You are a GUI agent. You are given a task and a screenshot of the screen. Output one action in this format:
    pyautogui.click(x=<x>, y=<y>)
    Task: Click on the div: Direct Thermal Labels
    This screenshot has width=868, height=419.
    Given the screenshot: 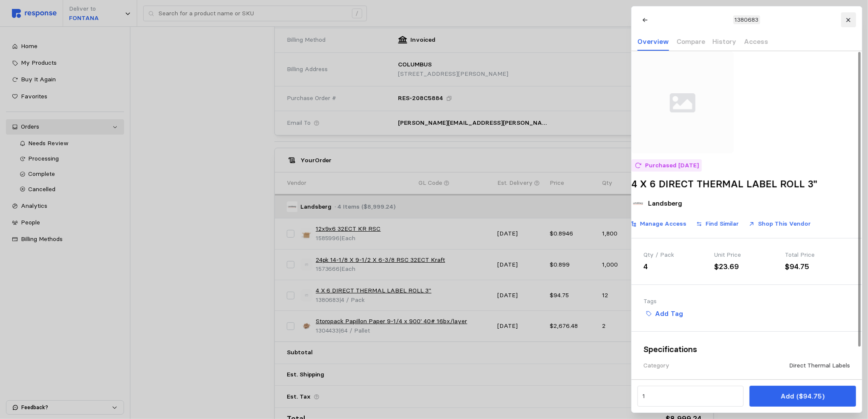 What is the action you would take?
    pyautogui.click(x=819, y=365)
    